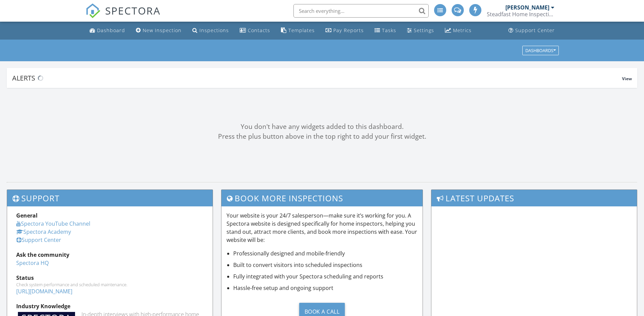  What do you see at coordinates (541, 50) in the screenshot?
I see `button: Dashboards` at bounding box center [541, 50].